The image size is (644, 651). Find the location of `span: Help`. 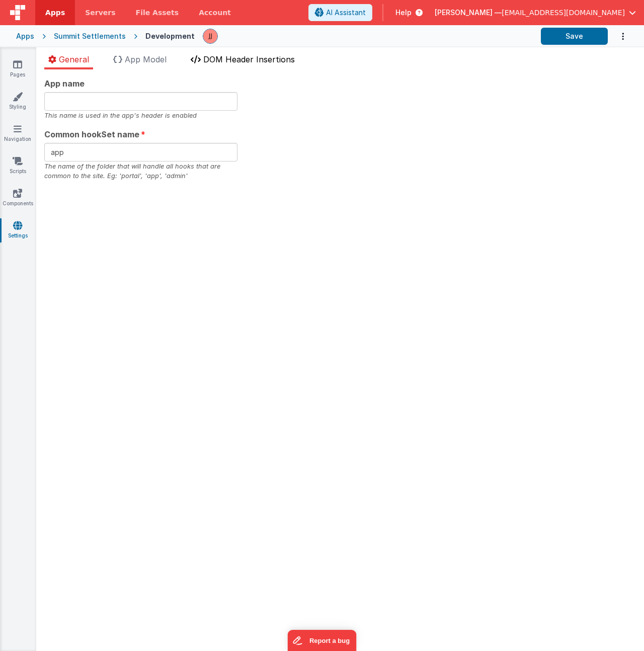

span: Help is located at coordinates (404, 13).